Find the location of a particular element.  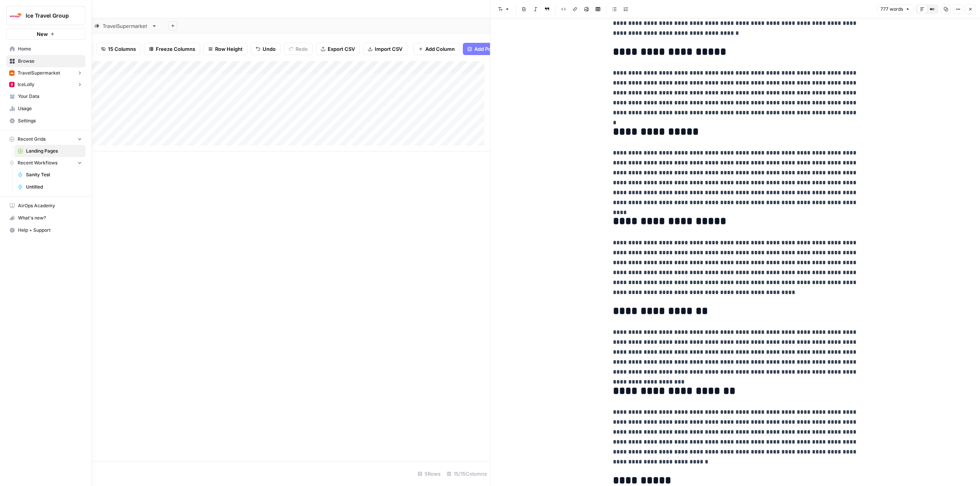

button: Recent Grids is located at coordinates (46, 139).